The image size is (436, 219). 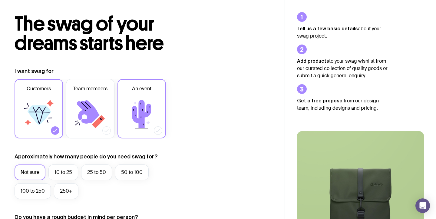 I want to click on label: 100 to 250, so click(x=33, y=191).